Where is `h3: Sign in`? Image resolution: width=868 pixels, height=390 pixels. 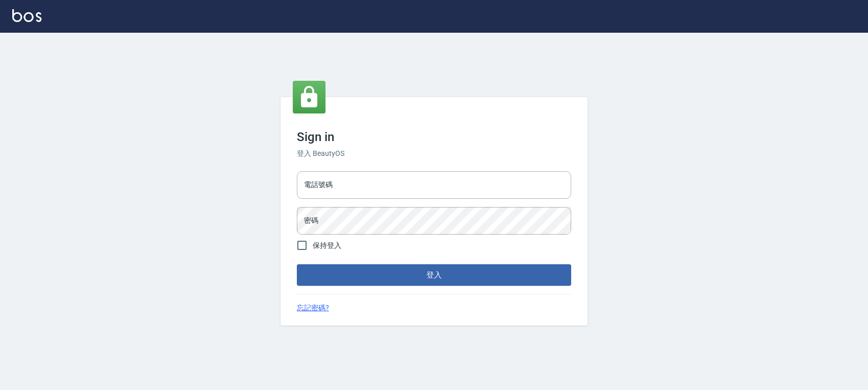 h3: Sign in is located at coordinates (434, 137).